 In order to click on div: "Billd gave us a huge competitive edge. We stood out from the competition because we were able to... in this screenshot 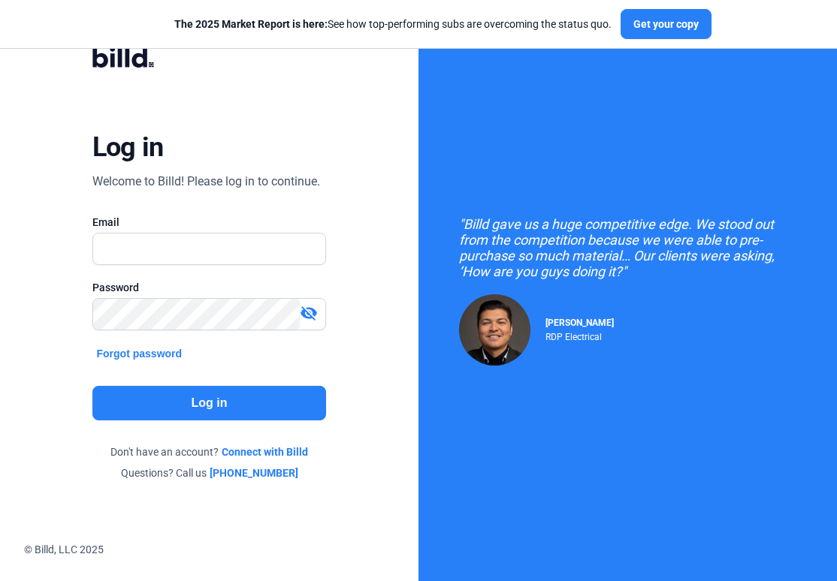, I will do `click(628, 248)`.